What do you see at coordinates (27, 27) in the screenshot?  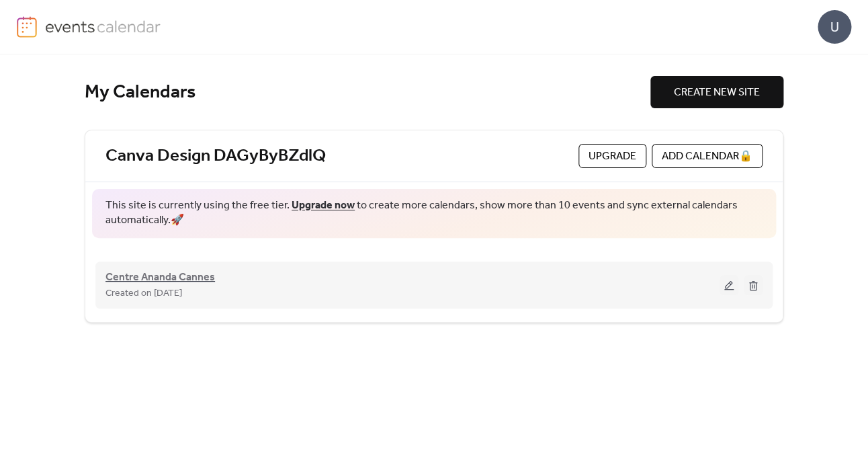 I see `img: logo` at bounding box center [27, 27].